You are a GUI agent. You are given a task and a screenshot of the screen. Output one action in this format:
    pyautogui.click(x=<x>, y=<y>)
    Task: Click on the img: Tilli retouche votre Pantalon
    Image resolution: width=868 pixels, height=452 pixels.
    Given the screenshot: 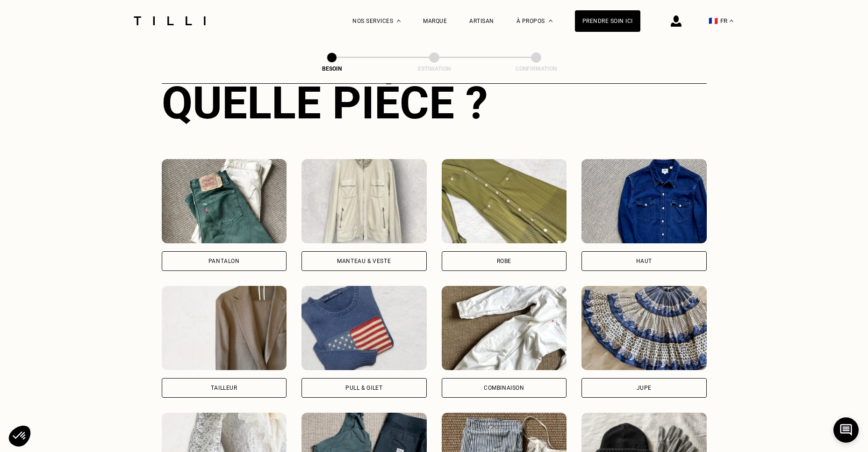 What is the action you would take?
    pyautogui.click(x=224, y=201)
    